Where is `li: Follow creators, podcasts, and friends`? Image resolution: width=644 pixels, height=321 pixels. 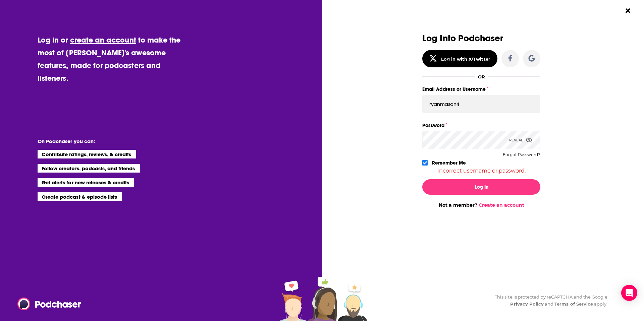
li: Follow creators, podcasts, and friends is located at coordinates (88, 168).